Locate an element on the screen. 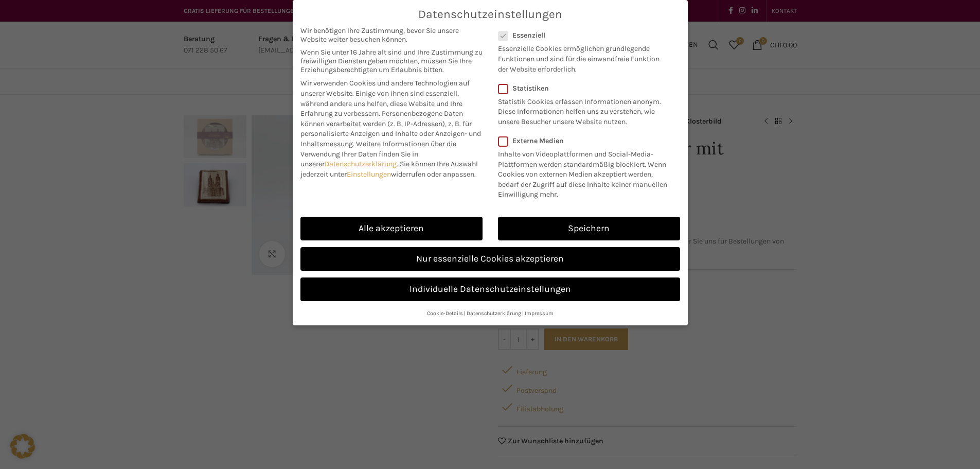  label: Externe Medien is located at coordinates (585, 140).